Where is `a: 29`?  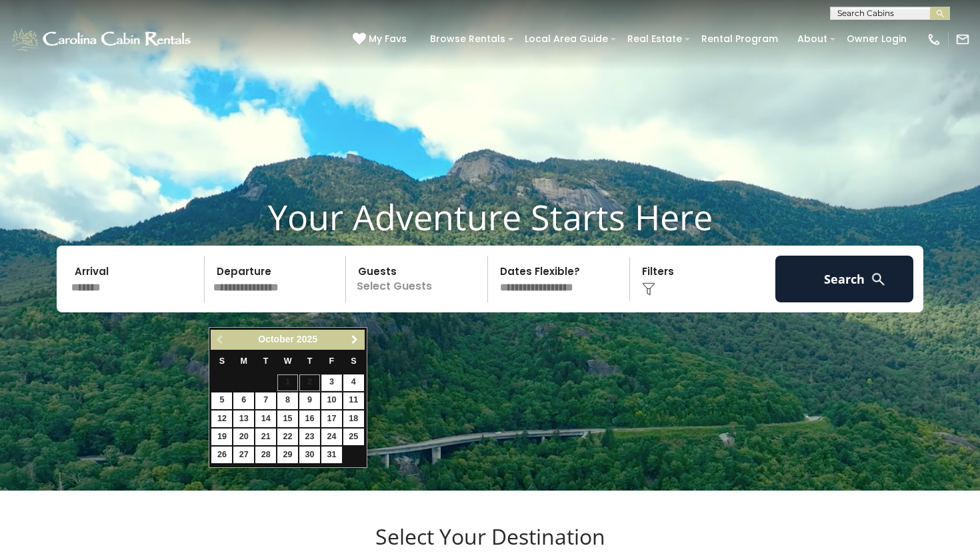
a: 29 is located at coordinates (288, 454).